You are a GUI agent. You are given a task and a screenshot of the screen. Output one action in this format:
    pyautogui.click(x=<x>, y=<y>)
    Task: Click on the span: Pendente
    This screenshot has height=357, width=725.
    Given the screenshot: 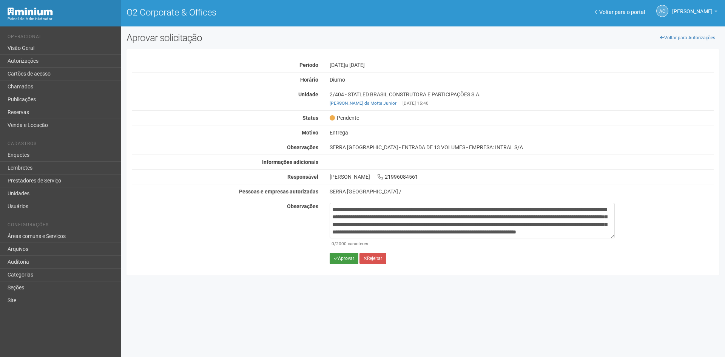 What is the action you would take?
    pyautogui.click(x=345, y=118)
    